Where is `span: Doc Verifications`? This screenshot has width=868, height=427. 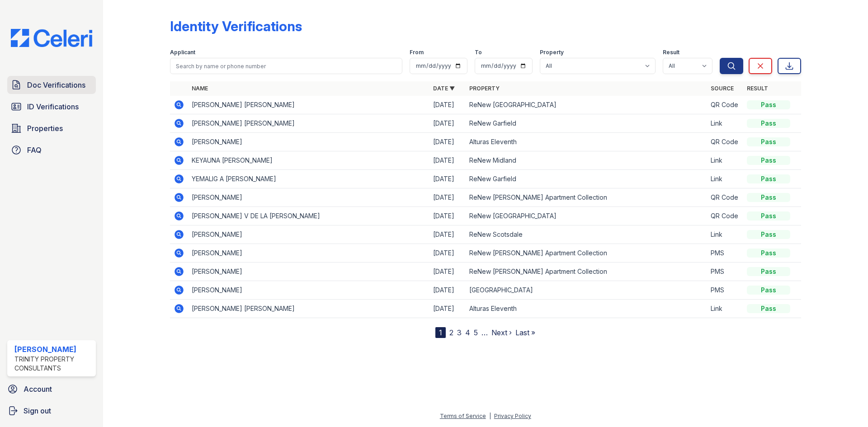 span: Doc Verifications is located at coordinates (56, 85).